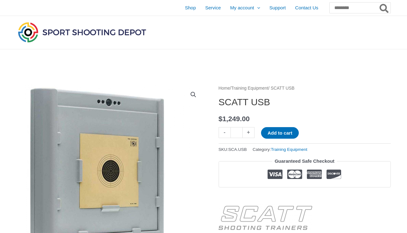  I want to click on a: View full-screen image gallery, so click(193, 94).